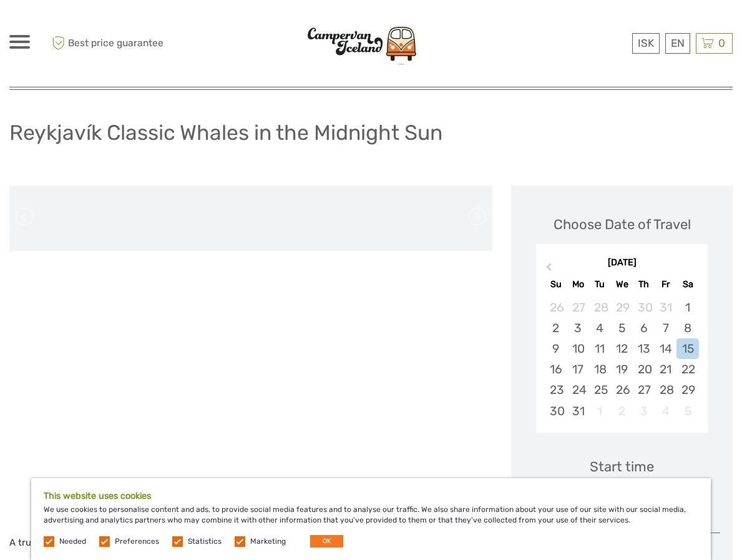  Describe the element at coordinates (578, 327) in the screenshot. I see `div: Choose Monday, August 3rd, 2026` at that location.